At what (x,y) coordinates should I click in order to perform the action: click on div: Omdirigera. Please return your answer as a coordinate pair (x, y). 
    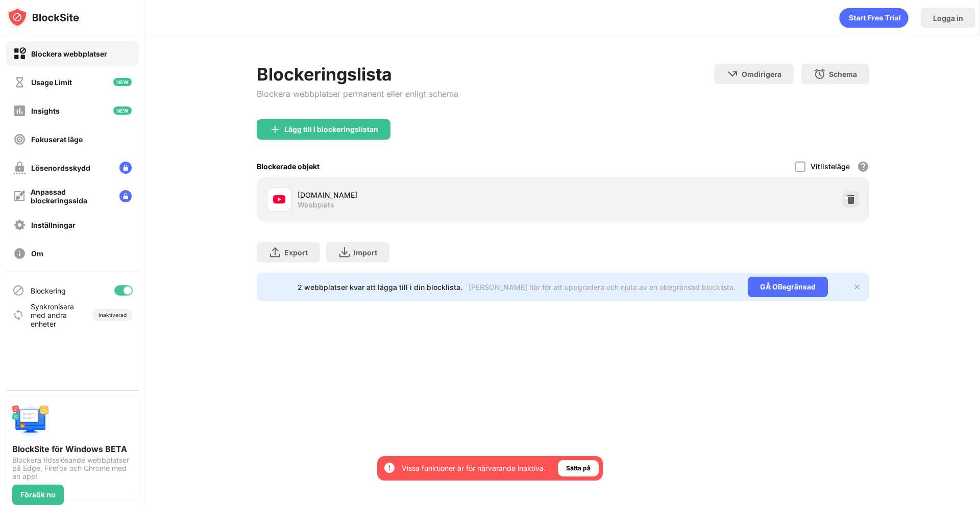
    Looking at the image, I should click on (761, 74).